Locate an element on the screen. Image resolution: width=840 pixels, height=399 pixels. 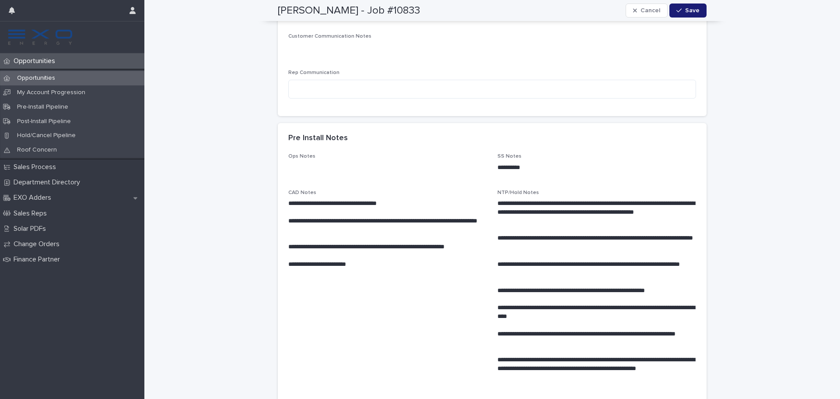
p: Finance Partner is located at coordinates (39, 259).